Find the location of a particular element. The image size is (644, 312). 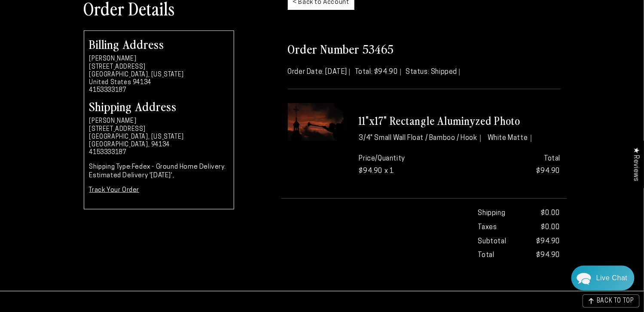

a: Send a Message is located at coordinates (91, 239).